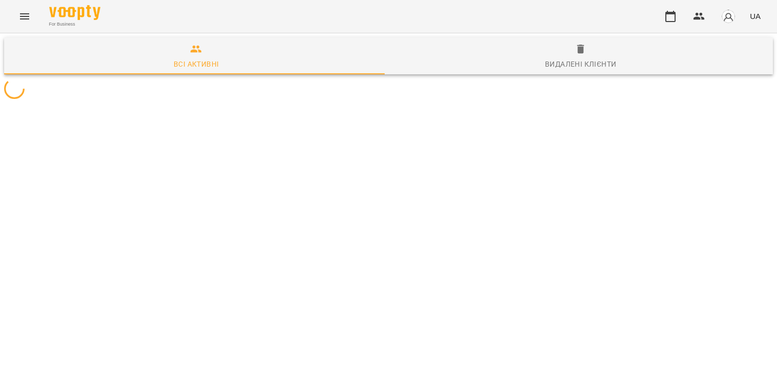  Describe the element at coordinates (75, 24) in the screenshot. I see `span: For Business` at that location.